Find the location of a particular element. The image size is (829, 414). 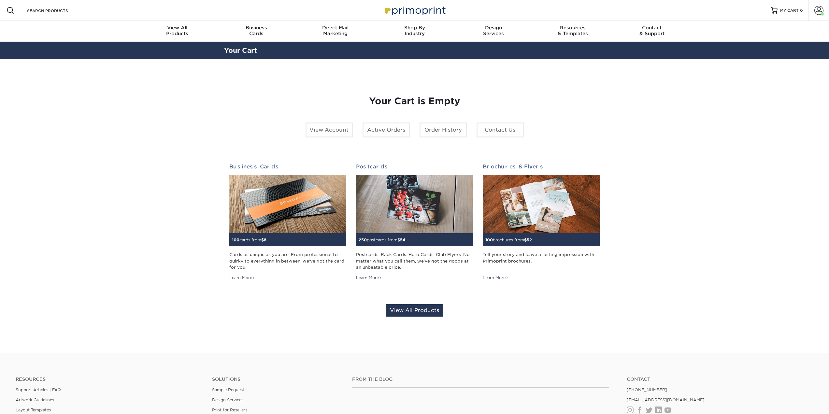

span: 0 is located at coordinates (801, 10).